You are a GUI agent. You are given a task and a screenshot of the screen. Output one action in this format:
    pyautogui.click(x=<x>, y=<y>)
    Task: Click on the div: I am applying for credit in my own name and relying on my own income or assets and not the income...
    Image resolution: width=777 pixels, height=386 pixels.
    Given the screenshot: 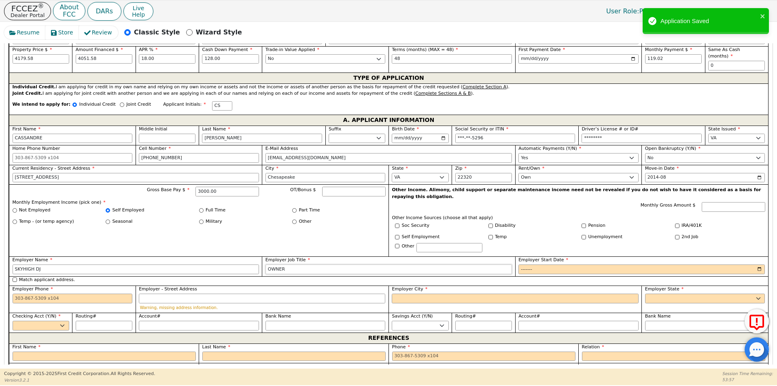 What is the action you would take?
    pyautogui.click(x=389, y=87)
    